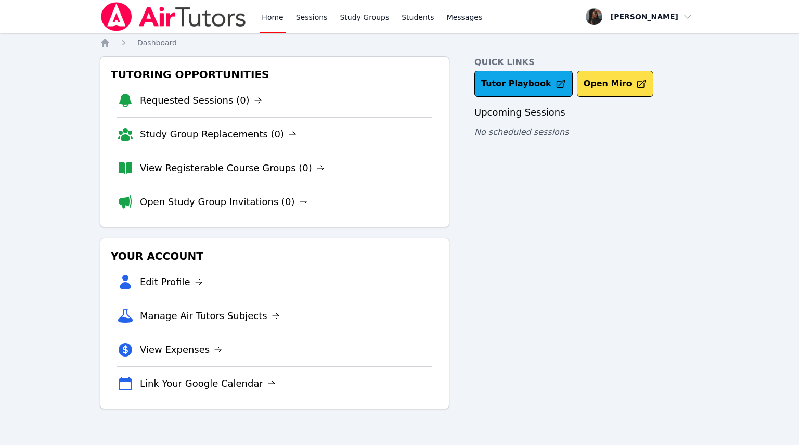  What do you see at coordinates (208, 383) in the screenshot?
I see `a: Link Your Google Calendar` at bounding box center [208, 383].